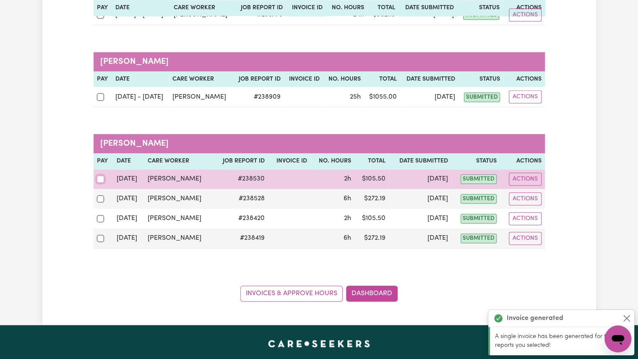  Describe the element at coordinates (372, 293) in the screenshot. I see `a: Dashboard` at that location.